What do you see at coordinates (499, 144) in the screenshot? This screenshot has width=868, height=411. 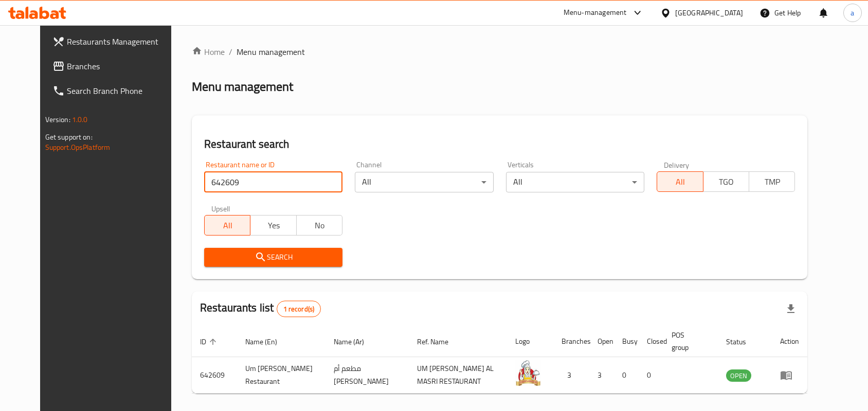 I see `h2: Restaurant search` at bounding box center [499, 144].